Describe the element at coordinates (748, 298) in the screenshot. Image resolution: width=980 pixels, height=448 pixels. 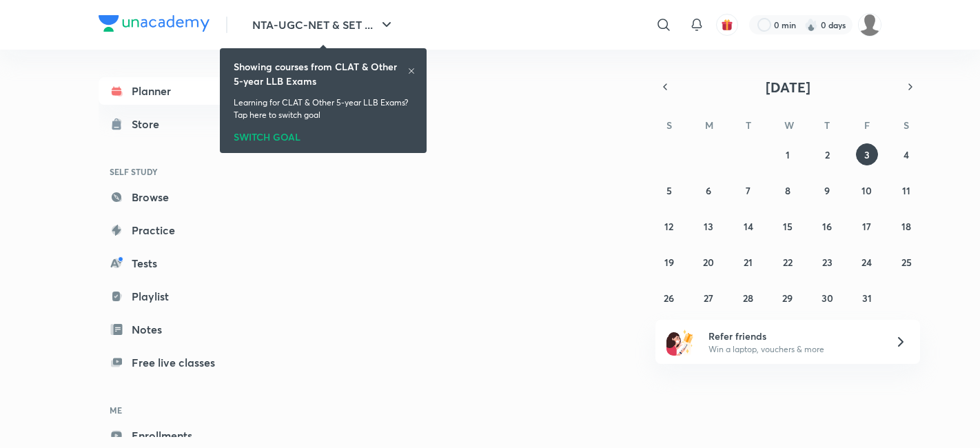
I see `button: October 28, 2025` at that location.